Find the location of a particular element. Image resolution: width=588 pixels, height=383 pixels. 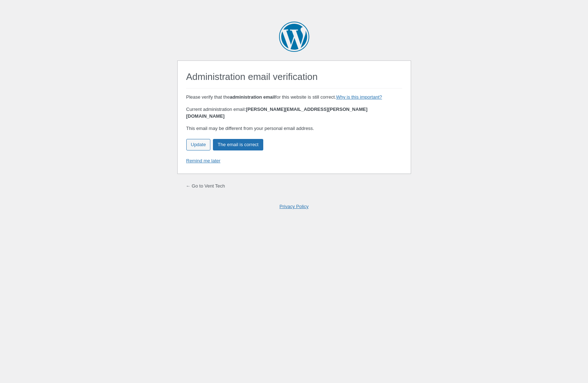

a: Remind me later is located at coordinates (203, 161).